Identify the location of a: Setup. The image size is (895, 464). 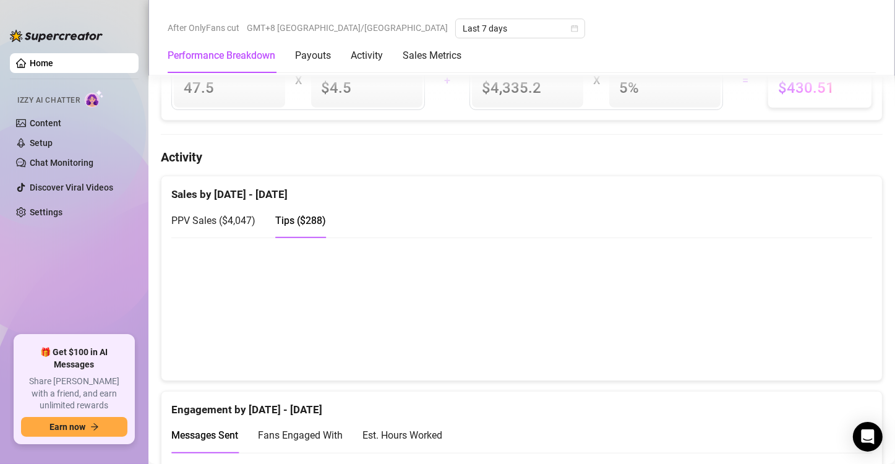
(41, 143).